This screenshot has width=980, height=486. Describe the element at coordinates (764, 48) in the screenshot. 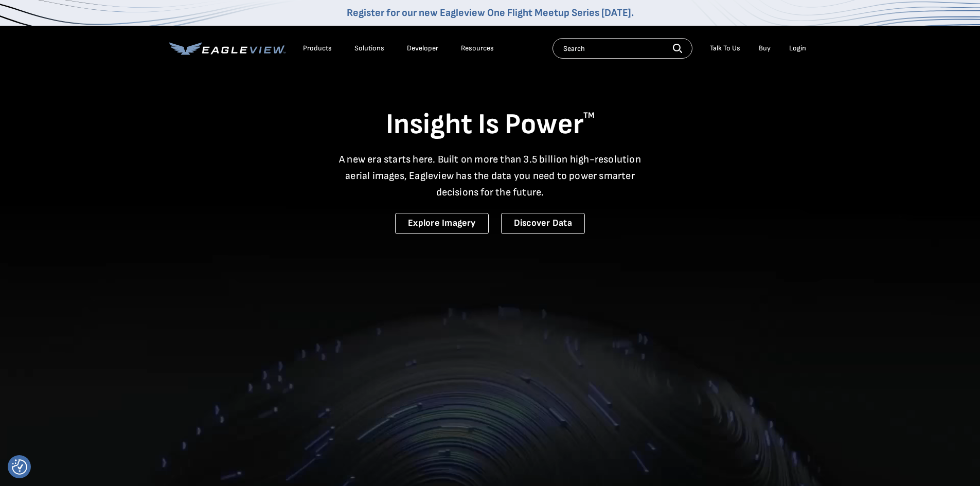

I see `a: Buy` at that location.